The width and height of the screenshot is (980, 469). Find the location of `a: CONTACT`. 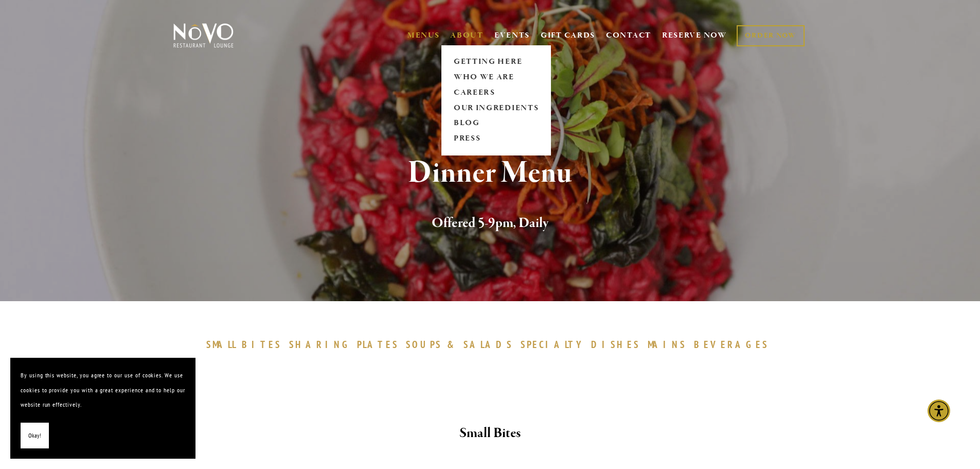

a: CONTACT is located at coordinates (629, 35).